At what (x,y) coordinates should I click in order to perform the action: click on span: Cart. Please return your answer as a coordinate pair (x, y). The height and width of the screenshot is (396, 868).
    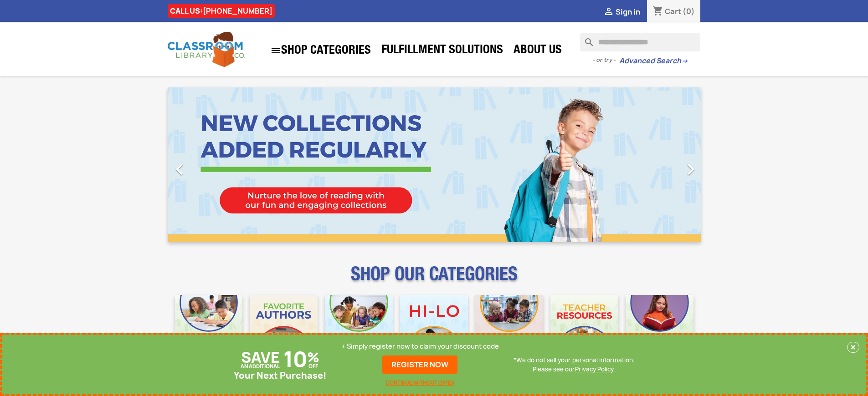
    Looking at the image, I should click on (673, 12).